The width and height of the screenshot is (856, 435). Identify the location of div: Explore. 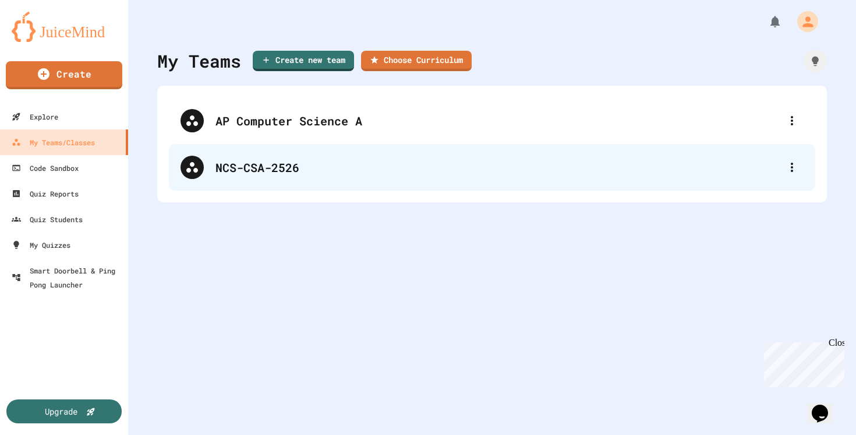
(35, 117).